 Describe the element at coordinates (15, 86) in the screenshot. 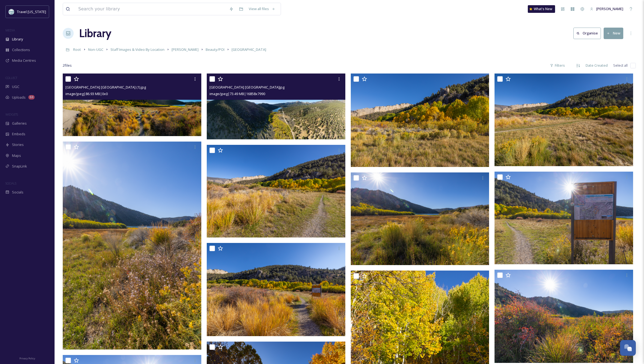

I see `span: UGC` at that location.